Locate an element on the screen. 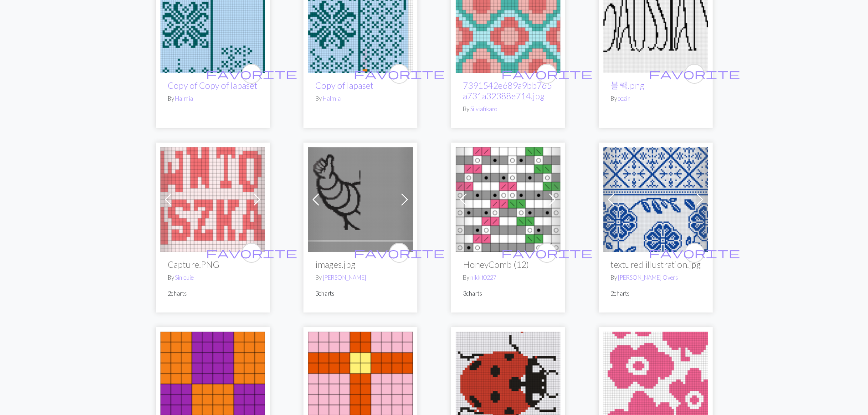 The width and height of the screenshot is (868, 415). a: nikkit0227 is located at coordinates (483, 278).